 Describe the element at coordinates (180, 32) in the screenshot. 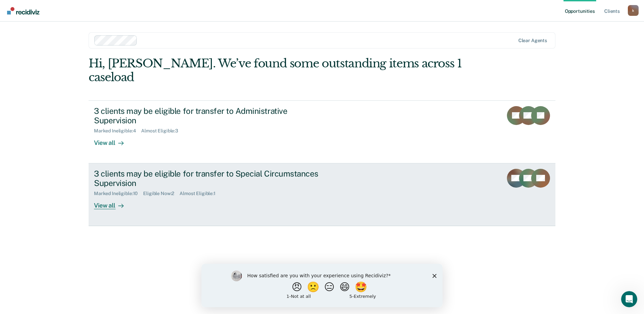

I see `div: 5 - Extremely` at that location.